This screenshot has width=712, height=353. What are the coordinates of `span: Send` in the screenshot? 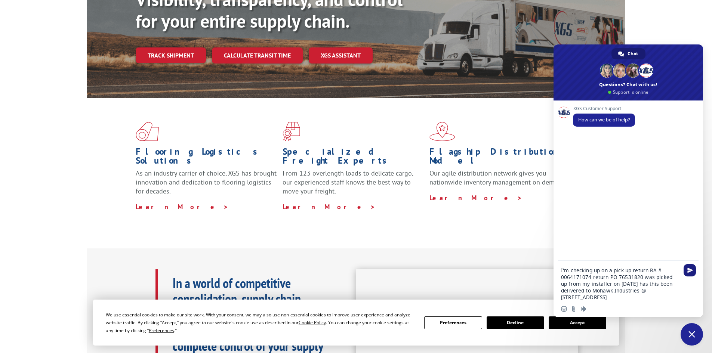 It's located at (689, 270).